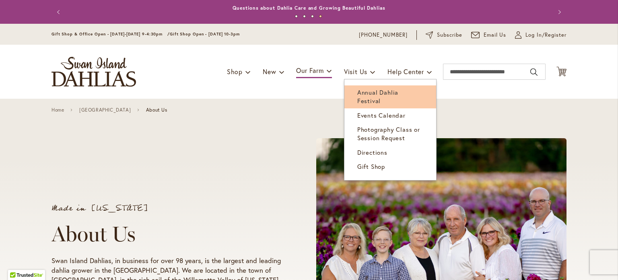  Describe the element at coordinates (382, 115) in the screenshot. I see `span: Events Calendar` at that location.